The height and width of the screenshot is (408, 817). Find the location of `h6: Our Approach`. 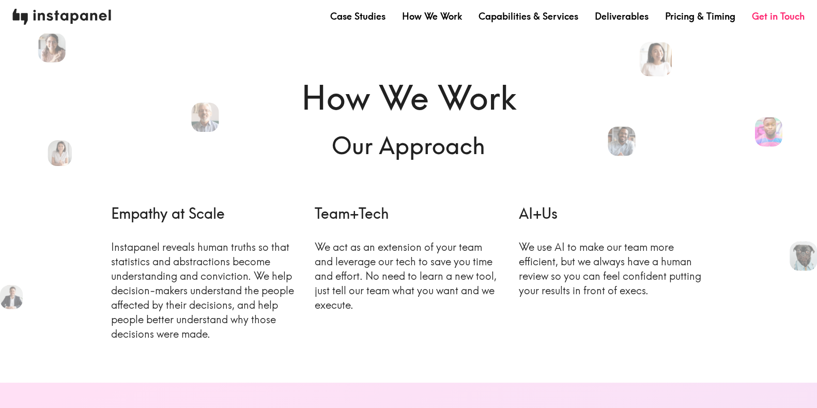

h6: Our Approach is located at coordinates (409, 145).